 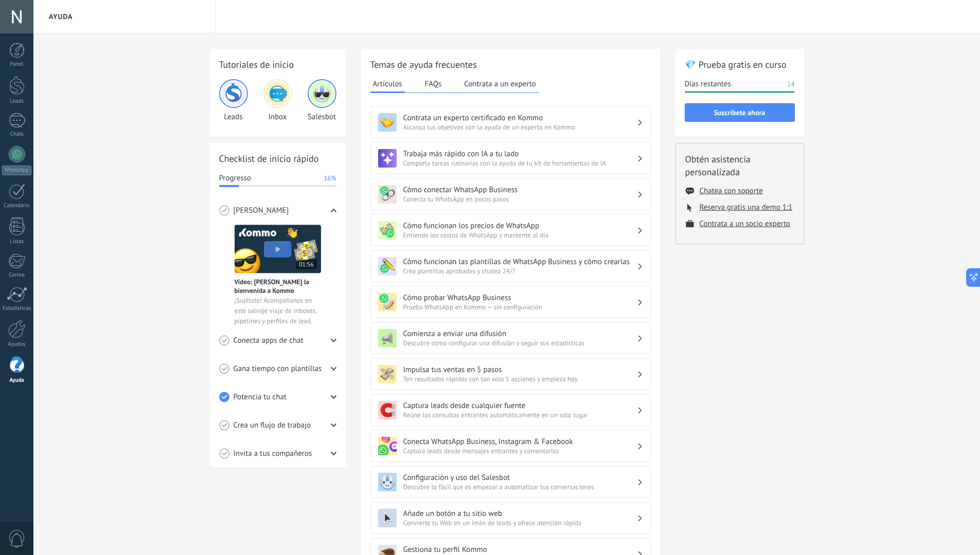 What do you see at coordinates (520, 117) in the screenshot?
I see `h3: Contrata un experto certificado en Kommo` at bounding box center [520, 117].